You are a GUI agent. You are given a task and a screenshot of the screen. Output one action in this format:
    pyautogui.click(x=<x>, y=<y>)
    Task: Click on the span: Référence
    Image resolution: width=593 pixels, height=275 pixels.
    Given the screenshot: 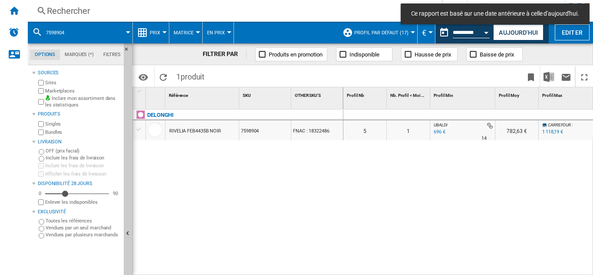 What is the action you would take?
    pyautogui.click(x=178, y=95)
    